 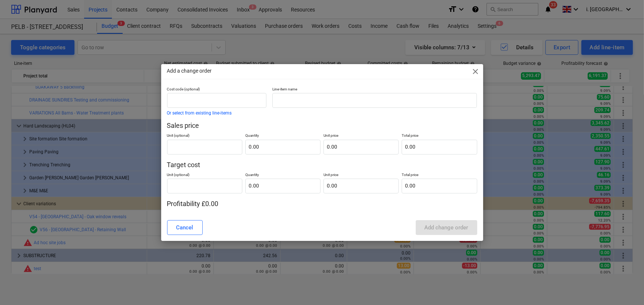 What do you see at coordinates (200, 113) in the screenshot?
I see `button: Or select from existing line-items` at bounding box center [200, 113].